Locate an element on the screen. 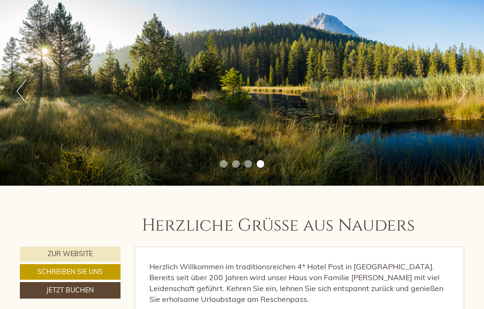 This screenshot has width=484, height=309. button: Next is located at coordinates (462, 91).